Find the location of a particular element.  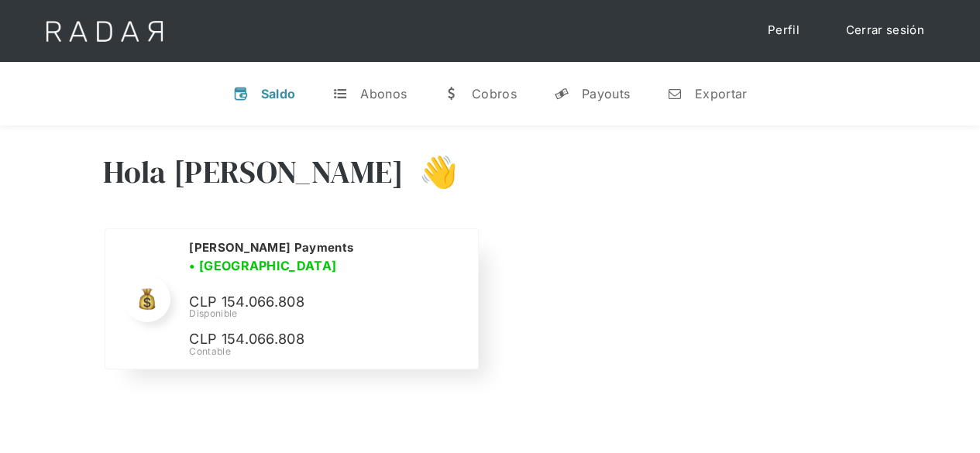

div: w is located at coordinates (451, 94).